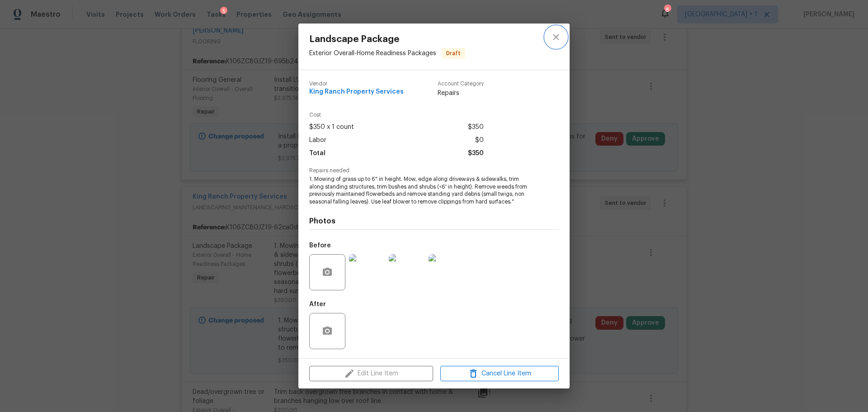 The image size is (868, 412). What do you see at coordinates (224, 12) in the screenshot?
I see `div: 5` at bounding box center [224, 12].